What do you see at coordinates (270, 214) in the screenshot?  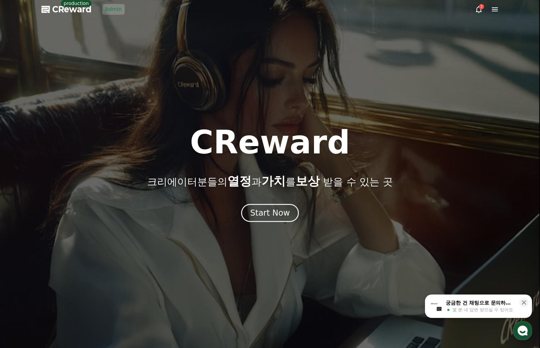 I see `a: Start Now` at bounding box center [270, 214].